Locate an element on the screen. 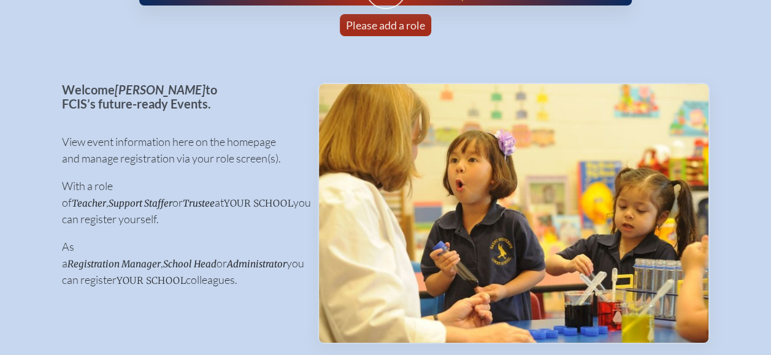 The height and width of the screenshot is (355, 771). p: Welcome to FCIS’s future-ready Events. is located at coordinates (180, 96).